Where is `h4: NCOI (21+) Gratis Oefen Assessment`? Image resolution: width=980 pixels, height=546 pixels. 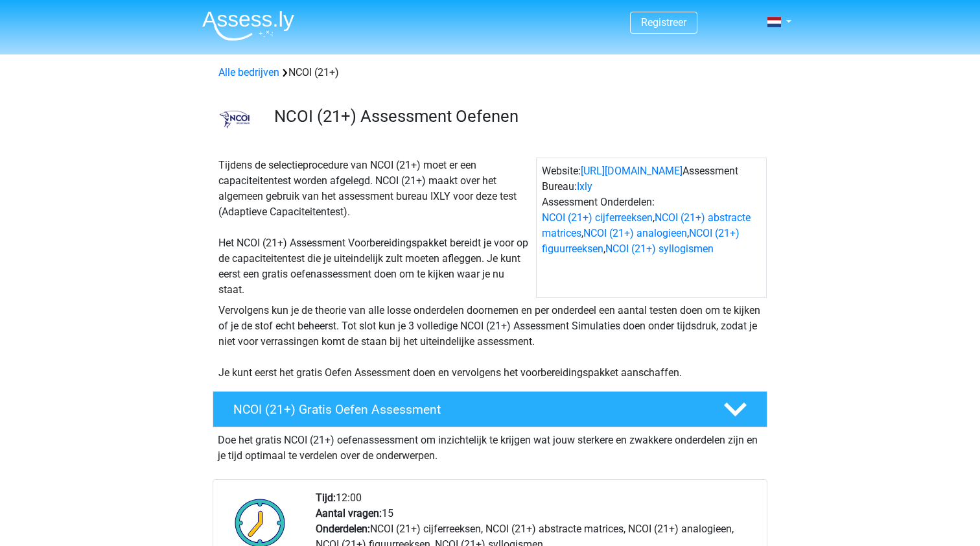
h4: NCOI (21+) Gratis Oefen Assessment is located at coordinates (468, 410).